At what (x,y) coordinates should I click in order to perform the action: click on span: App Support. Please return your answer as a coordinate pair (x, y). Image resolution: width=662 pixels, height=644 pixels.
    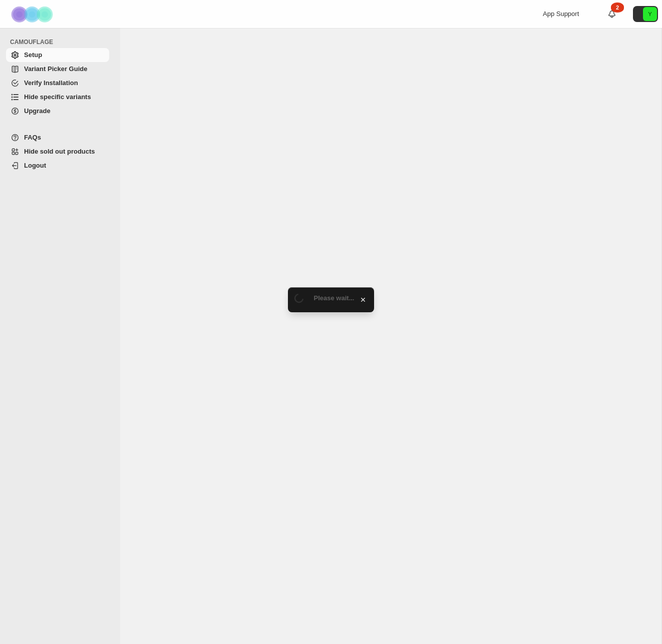
    Looking at the image, I should click on (561, 13).